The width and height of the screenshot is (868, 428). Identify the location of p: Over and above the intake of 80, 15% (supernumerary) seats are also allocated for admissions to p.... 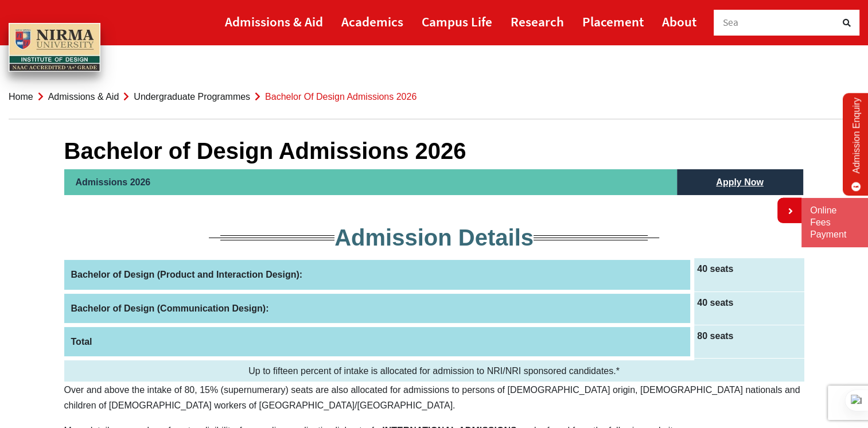
(434, 397).